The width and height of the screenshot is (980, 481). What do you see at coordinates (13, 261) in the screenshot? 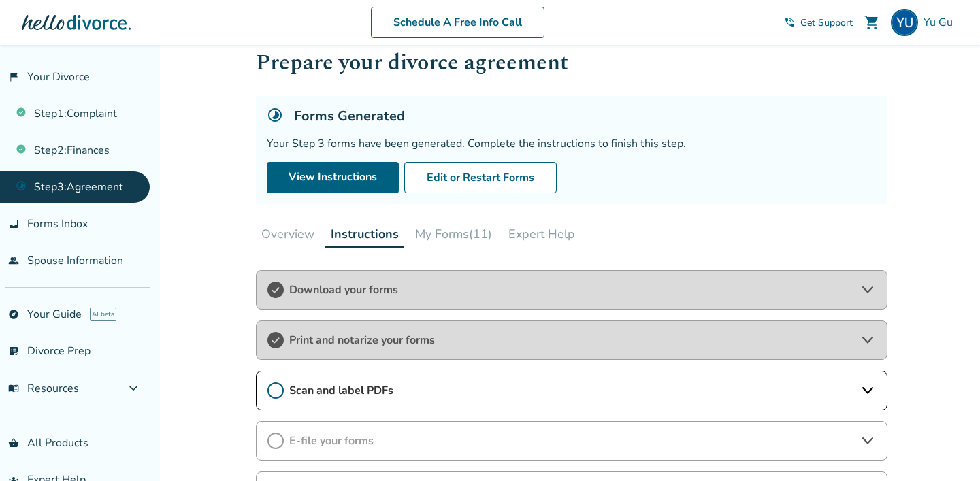
I see `span: people` at bounding box center [13, 261].